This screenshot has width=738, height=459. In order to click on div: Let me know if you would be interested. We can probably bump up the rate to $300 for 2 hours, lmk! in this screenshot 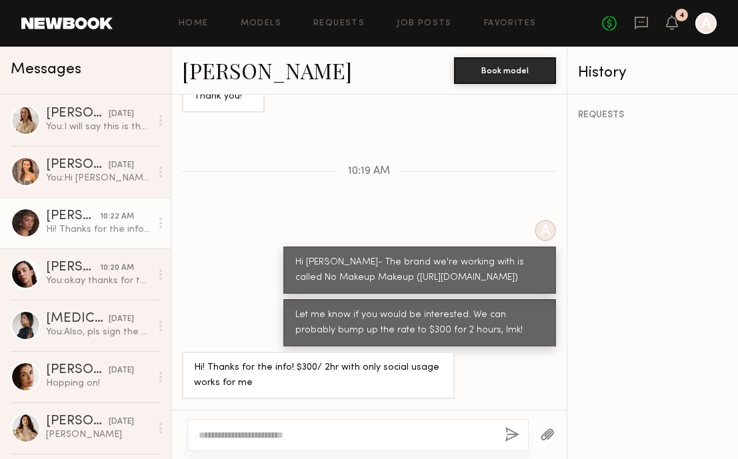, I will do `click(419, 323)`.